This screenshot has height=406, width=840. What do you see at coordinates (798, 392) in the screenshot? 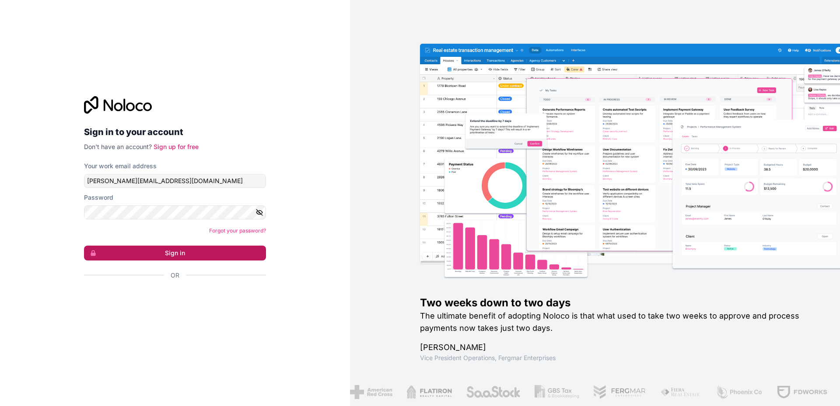
I see `img: /assets/fdworks-Bi04fVtw.png` at bounding box center [798, 392].